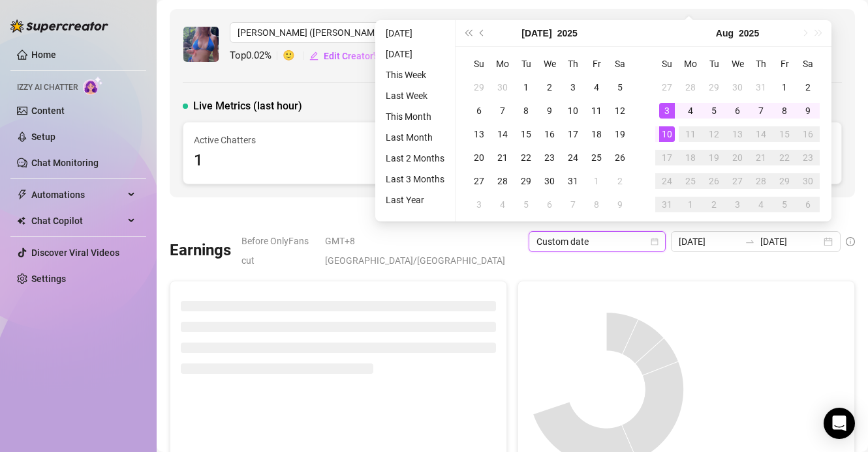 The height and width of the screenshot is (452, 868). Describe the element at coordinates (807, 205) in the screenshot. I see `td: 2025-09-06` at that location.